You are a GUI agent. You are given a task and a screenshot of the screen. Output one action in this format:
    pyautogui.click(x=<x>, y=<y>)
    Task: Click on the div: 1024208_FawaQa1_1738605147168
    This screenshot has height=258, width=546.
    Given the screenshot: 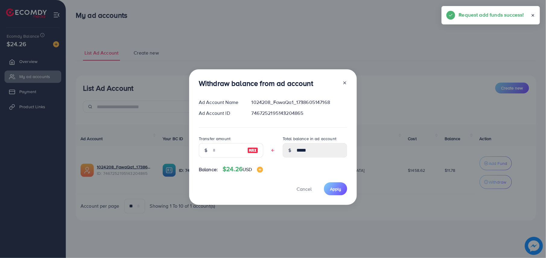 What is the action you would take?
    pyautogui.click(x=299, y=102)
    